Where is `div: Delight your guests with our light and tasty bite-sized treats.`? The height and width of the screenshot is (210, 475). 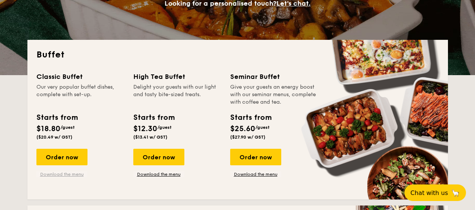 div: Delight your guests with our light and tasty bite-sized treats. is located at coordinates (177, 95).